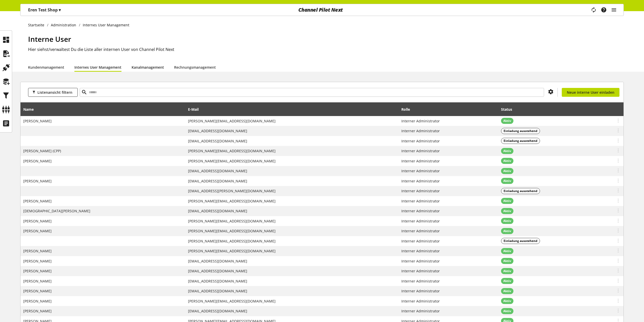 The height and width of the screenshot is (322, 644). I want to click on p: Eren Test Shop, so click(44, 10).